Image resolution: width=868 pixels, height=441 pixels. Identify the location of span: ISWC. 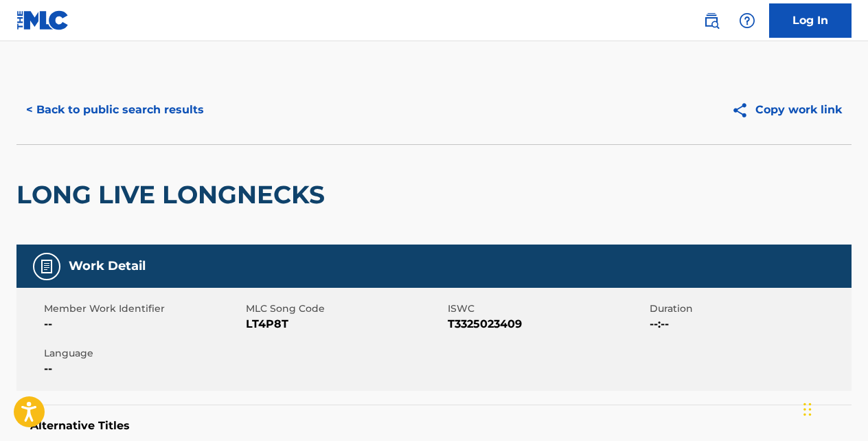
(547, 309).